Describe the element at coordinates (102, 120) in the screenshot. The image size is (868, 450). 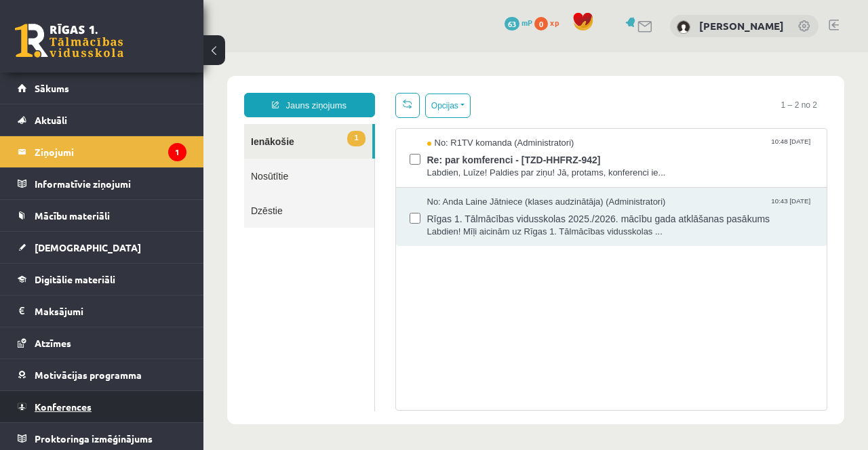
I see `a: Aktuāli` at that location.